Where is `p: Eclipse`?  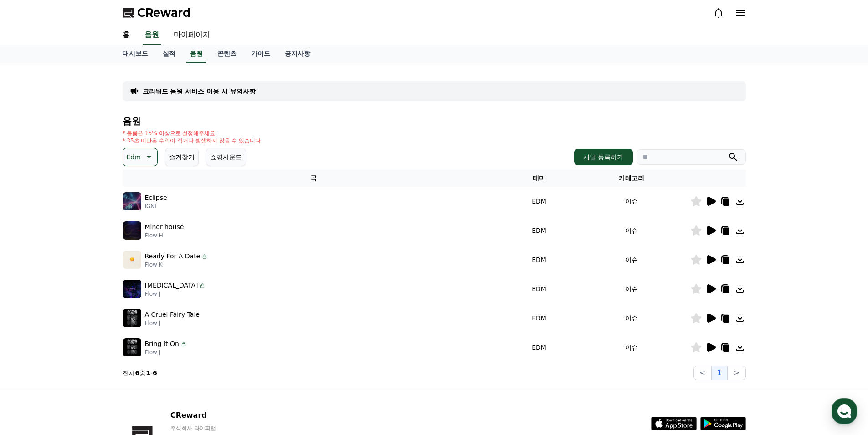 p: Eclipse is located at coordinates (156, 198).